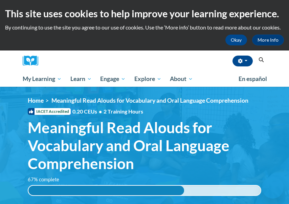 This screenshot has height=204, width=289. I want to click on span: Learn, so click(81, 79).